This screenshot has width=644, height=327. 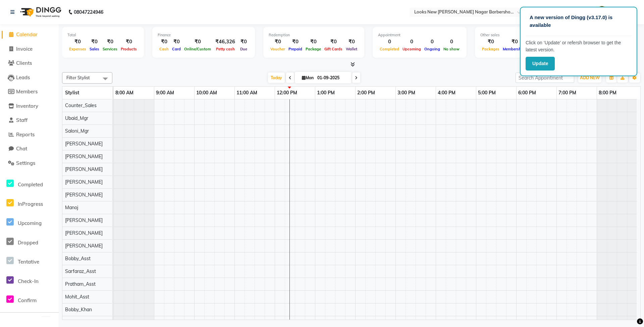 I want to click on span: Reports, so click(x=25, y=134).